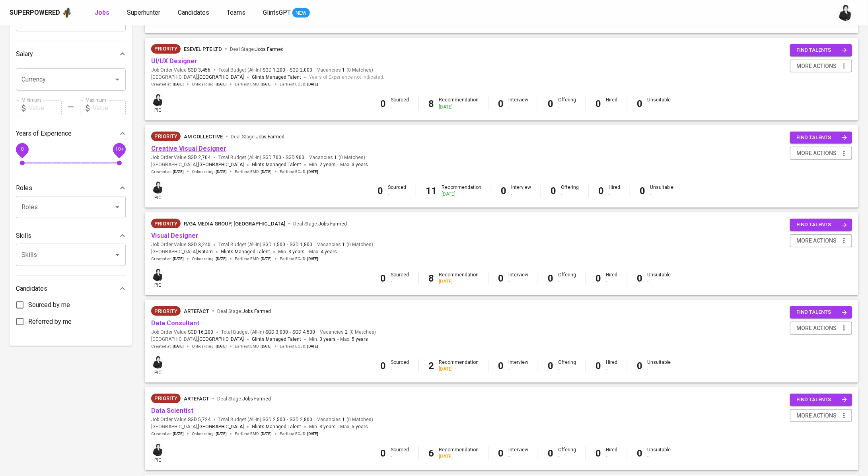 The height and width of the screenshot is (476, 868). I want to click on span: GlintsGPT, so click(277, 13).